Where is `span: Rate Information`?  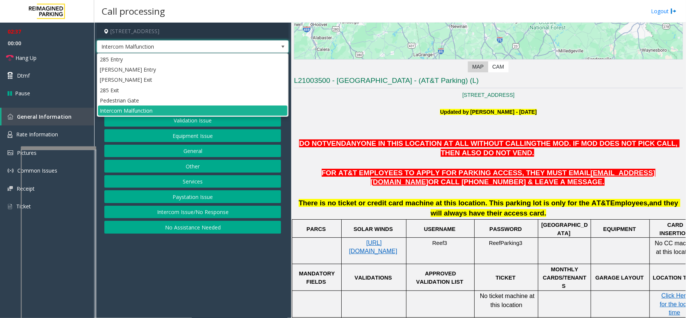 span: Rate Information is located at coordinates (37, 134).